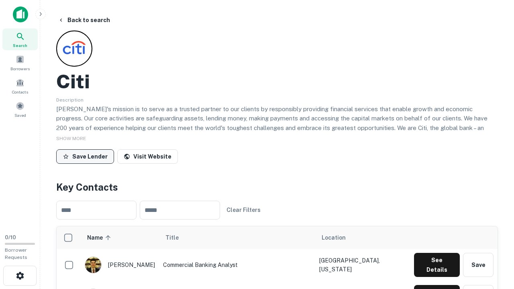  I want to click on div: Chat Widget, so click(494, 244).